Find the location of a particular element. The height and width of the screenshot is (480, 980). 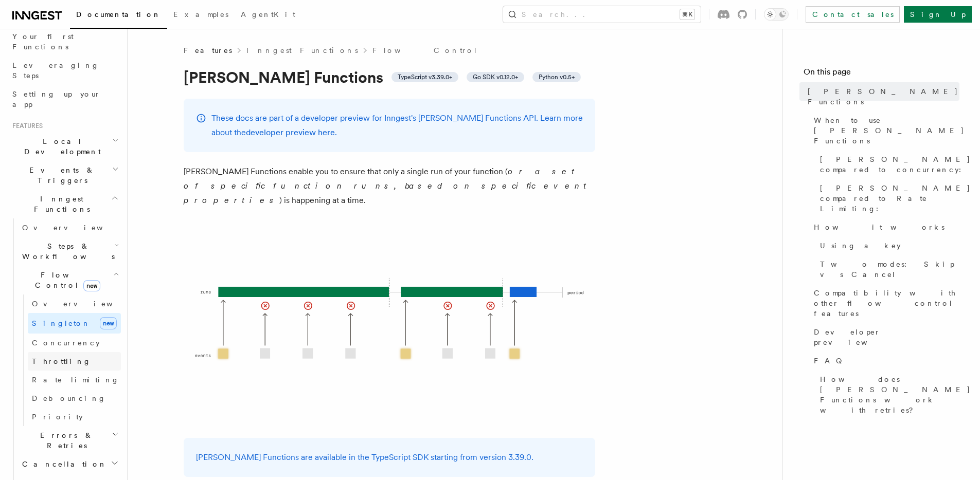

a: Documentation is located at coordinates (118, 16).